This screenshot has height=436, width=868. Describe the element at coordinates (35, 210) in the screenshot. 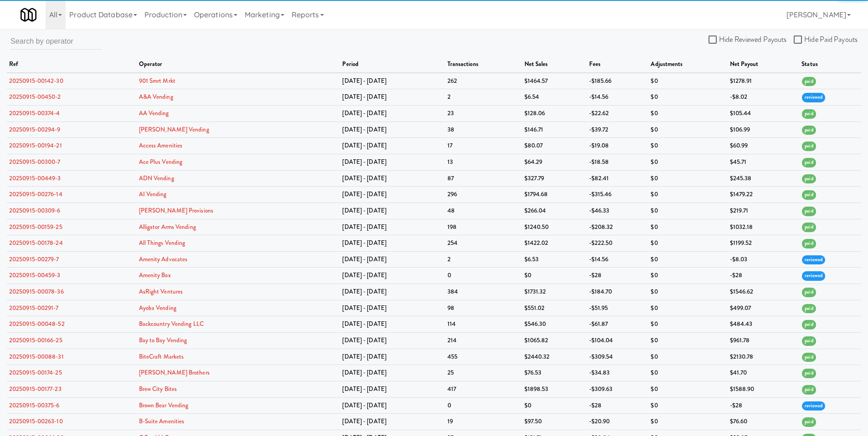

I see `a: 20250915-00309-6` at that location.